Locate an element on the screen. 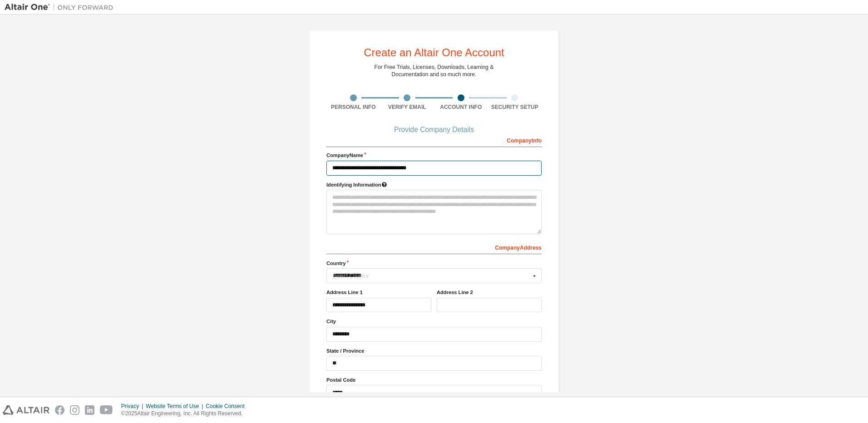 This screenshot has height=423, width=868. img: instagram.svg is located at coordinates (75, 410).